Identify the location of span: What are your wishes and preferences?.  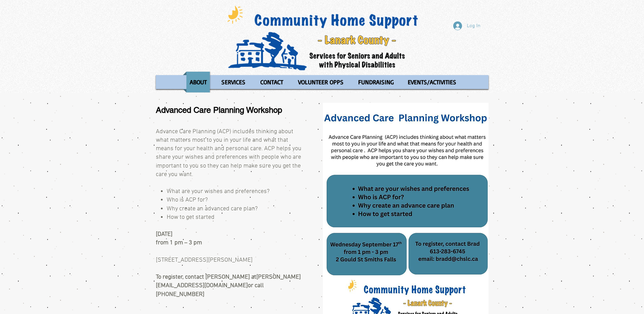
(218, 191).